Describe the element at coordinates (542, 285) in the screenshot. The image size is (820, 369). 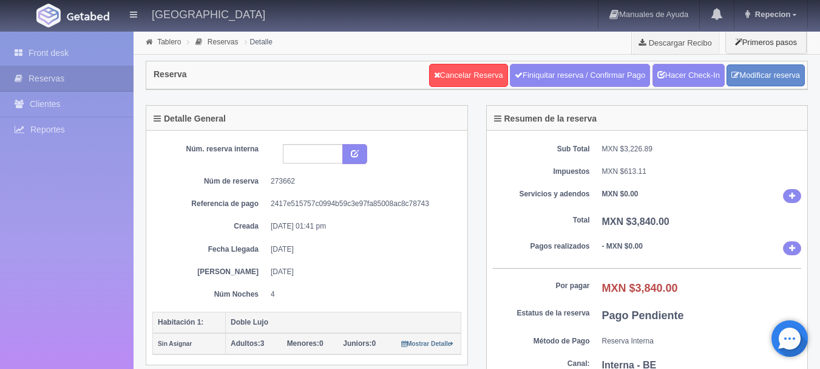
I see `dt: Por pagar` at that location.